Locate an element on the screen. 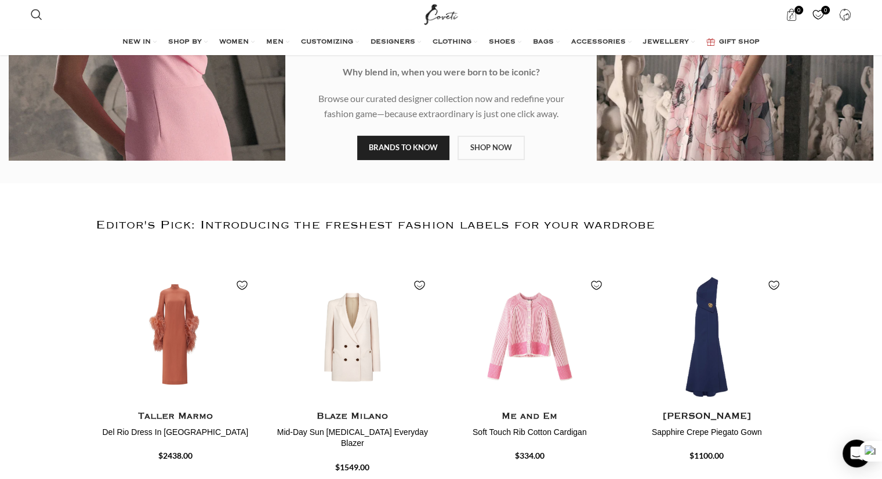  a: Site logo is located at coordinates (441, 13).